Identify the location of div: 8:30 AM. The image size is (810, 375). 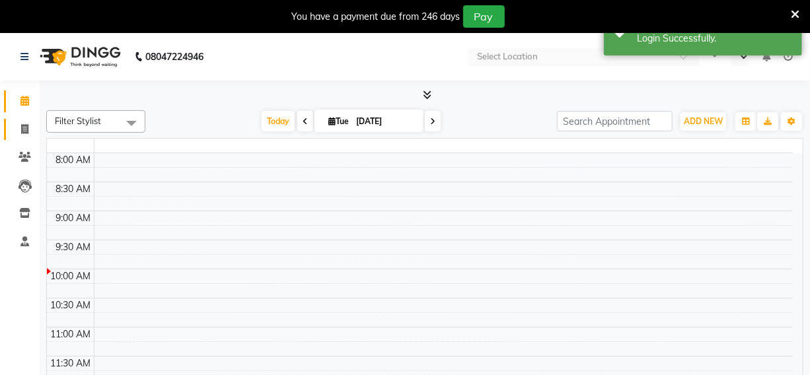
(73, 189).